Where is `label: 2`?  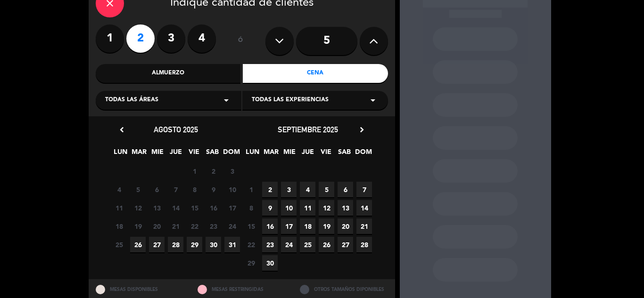
label: 2 is located at coordinates (140, 38).